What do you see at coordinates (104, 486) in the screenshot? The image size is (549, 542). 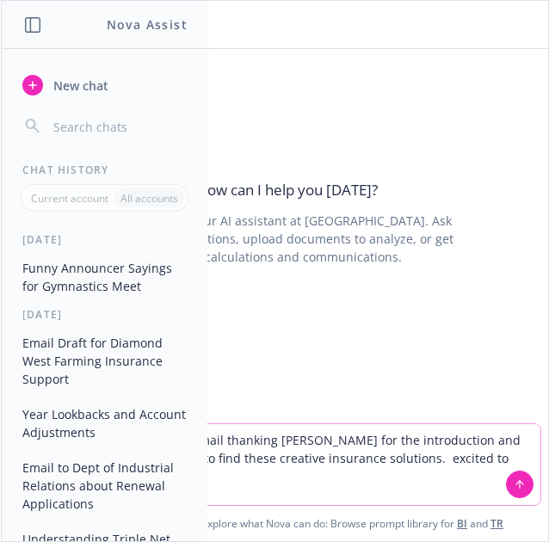 I see `button: Email to Dept of Industrial Relations about Renewal Applications` at bounding box center [104, 486].